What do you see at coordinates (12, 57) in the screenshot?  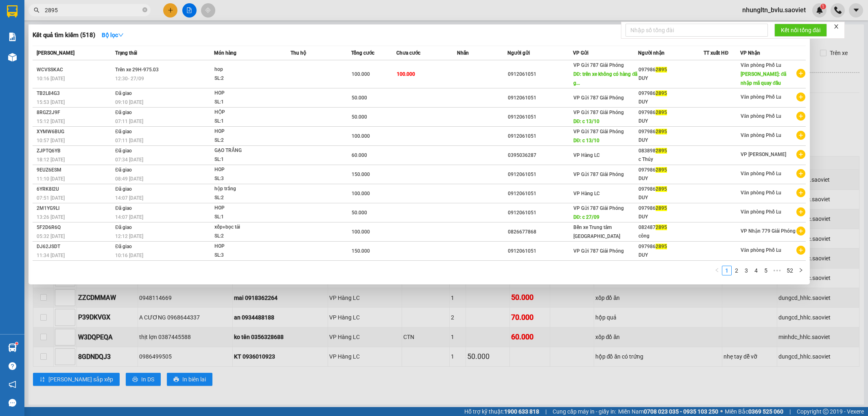 I see `img: warehouse-icon` at bounding box center [12, 57].